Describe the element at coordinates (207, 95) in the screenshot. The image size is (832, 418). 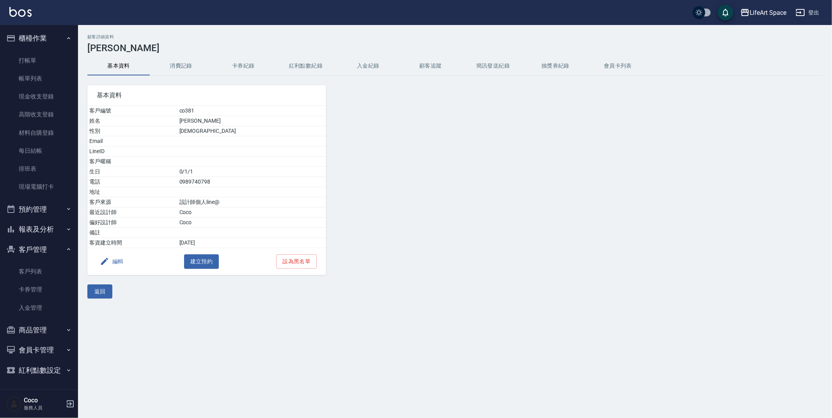
I see `span: 基本資料` at that location.